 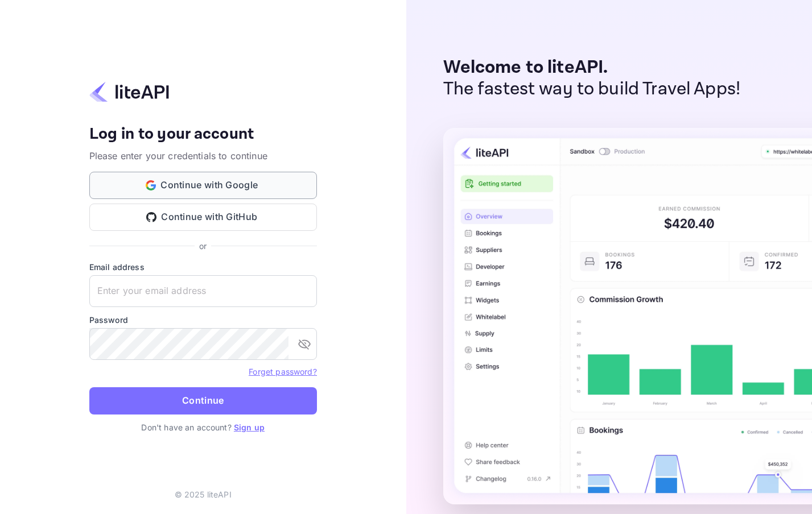 What do you see at coordinates (203, 134) in the screenshot?
I see `h4: Log in to your account` at bounding box center [203, 134].